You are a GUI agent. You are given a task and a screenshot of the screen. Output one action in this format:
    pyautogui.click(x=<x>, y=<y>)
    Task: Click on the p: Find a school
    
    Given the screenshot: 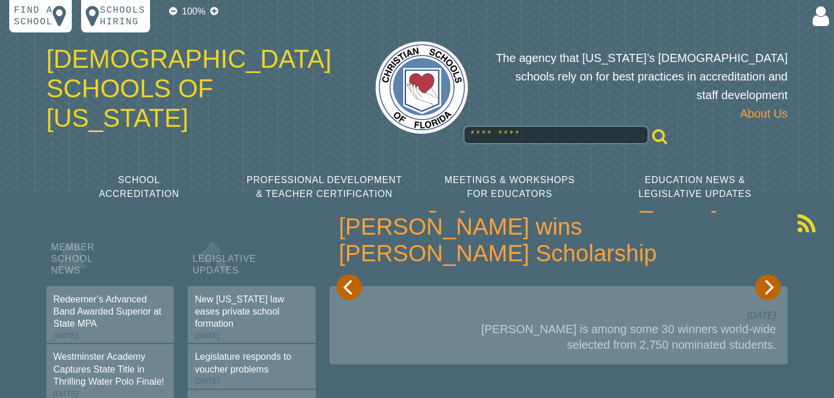 What is the action you would take?
    pyautogui.click(x=33, y=16)
    